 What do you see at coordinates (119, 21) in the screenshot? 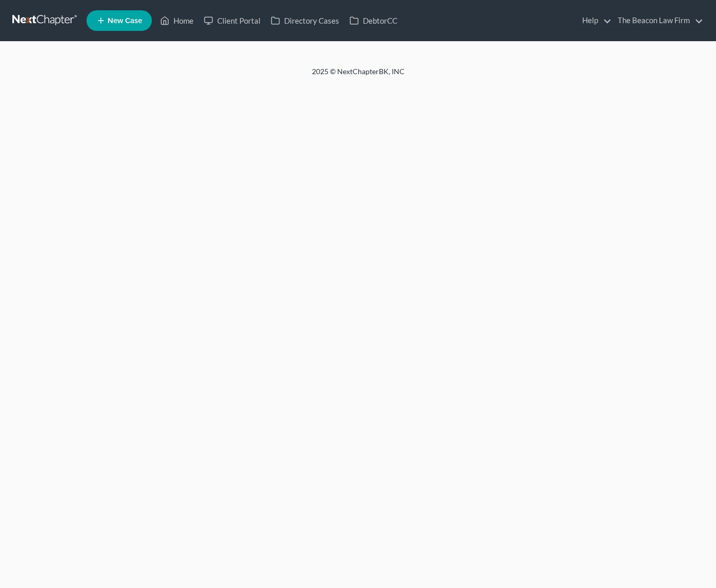
I see `new-legal-case-button: New Case` at bounding box center [119, 21].